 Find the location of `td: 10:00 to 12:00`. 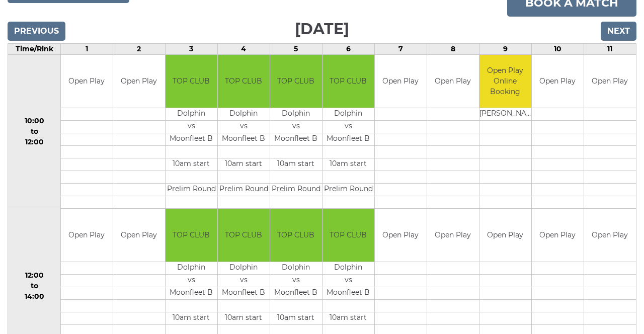

td: 10:00 to 12:00 is located at coordinates (34, 132).